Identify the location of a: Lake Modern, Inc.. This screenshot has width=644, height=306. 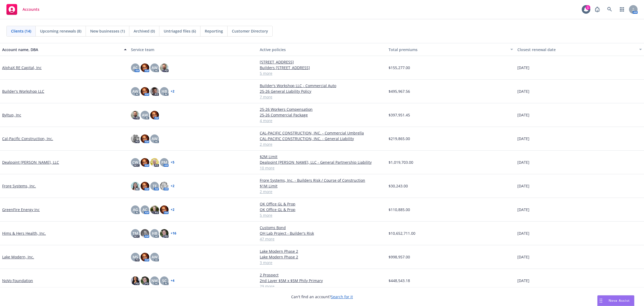
(18, 256).